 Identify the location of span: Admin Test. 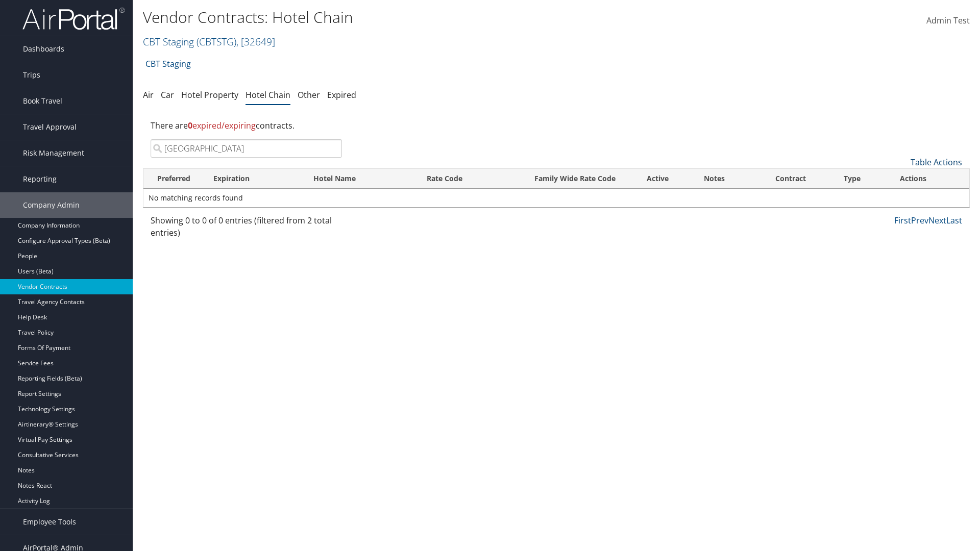
(948, 21).